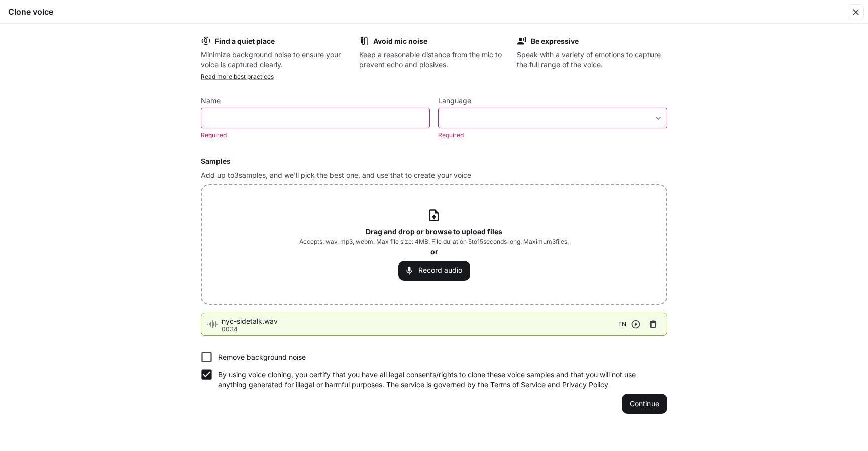 This screenshot has width=868, height=451. What do you see at coordinates (555, 41) in the screenshot?
I see `b: Be expressive` at bounding box center [555, 41].